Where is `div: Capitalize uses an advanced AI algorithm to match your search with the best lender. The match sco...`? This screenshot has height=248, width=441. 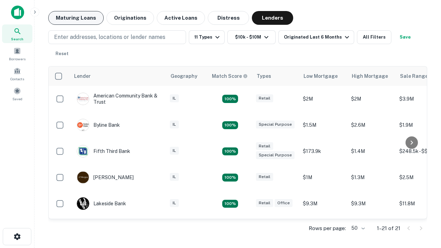 div: Capitalize uses an advanced AI algorithm to match your search with the best lender. The match sco... is located at coordinates (230, 76).